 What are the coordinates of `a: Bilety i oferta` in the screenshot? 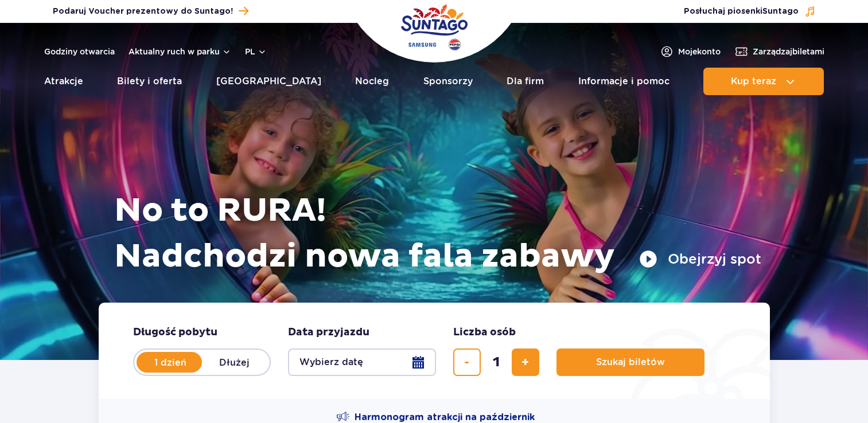 It's located at (149, 81).